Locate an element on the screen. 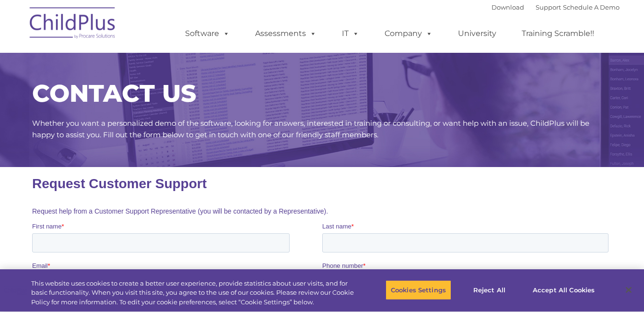  button: Accept All Cookies is located at coordinates (563, 290).